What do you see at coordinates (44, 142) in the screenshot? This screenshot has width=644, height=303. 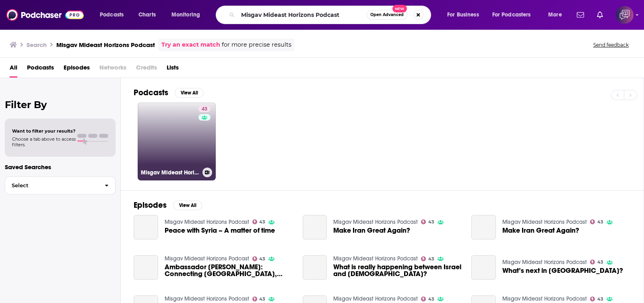 I see `span: Choose a tab above to access filters.` at bounding box center [44, 142].